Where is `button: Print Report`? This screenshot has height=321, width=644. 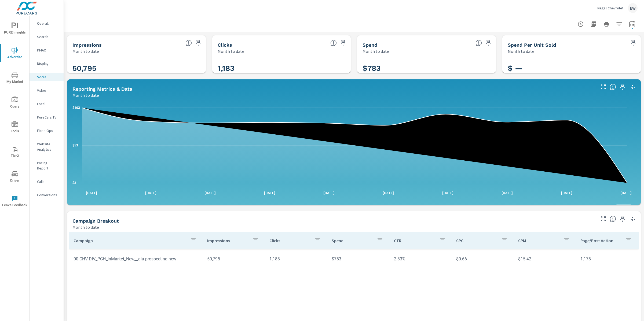 button: Print Report is located at coordinates (607, 24).